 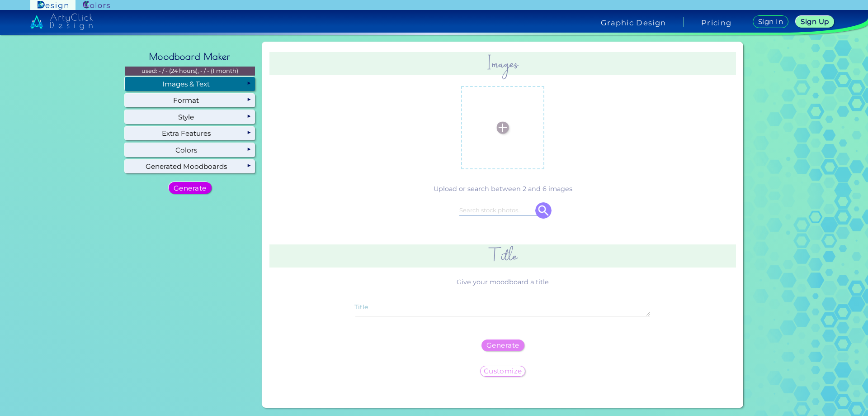 I want to click on img: ArtyClick Colors logo, so click(x=96, y=5).